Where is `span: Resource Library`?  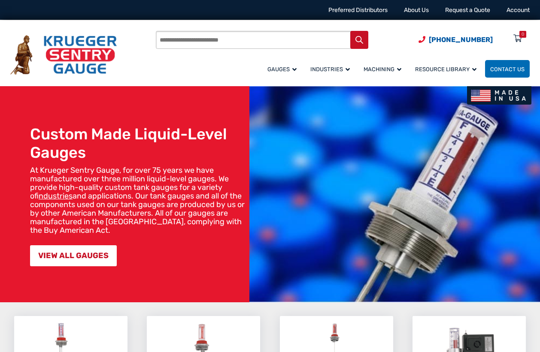 span: Resource Library is located at coordinates (445, 69).